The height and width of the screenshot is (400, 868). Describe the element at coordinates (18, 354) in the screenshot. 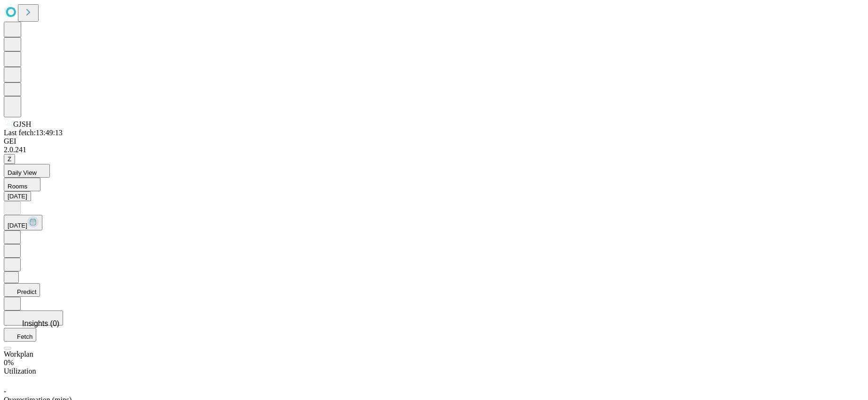

I see `span: Workplan` at that location.